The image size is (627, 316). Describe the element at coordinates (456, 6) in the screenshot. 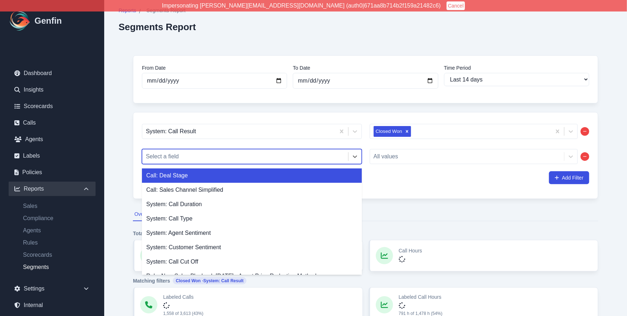

I see `button: Cancel` at that location.